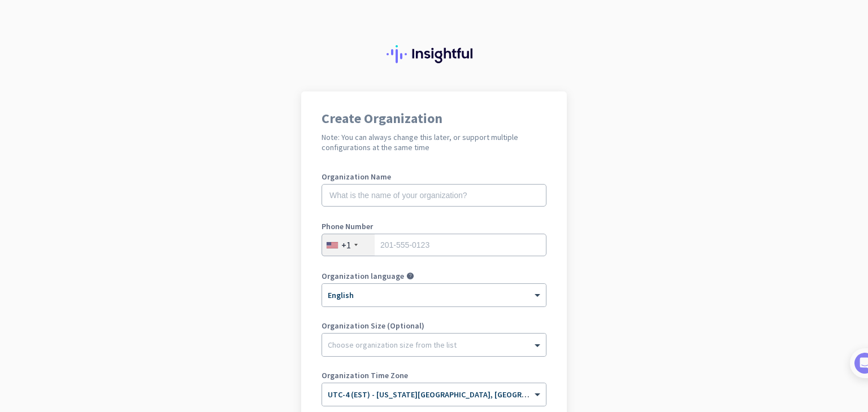  Describe the element at coordinates (434, 119) in the screenshot. I see `h1: Create Organization` at that location.